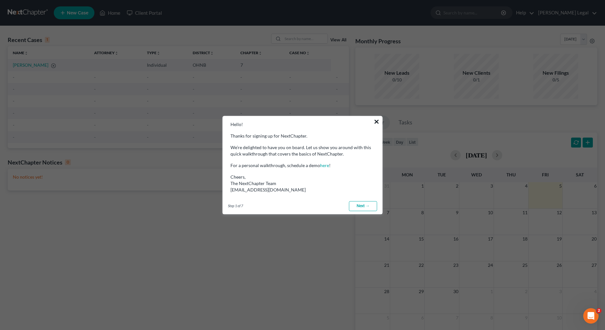  What do you see at coordinates (235, 206) in the screenshot?
I see `span: Step 1 of 7` at bounding box center [235, 206].